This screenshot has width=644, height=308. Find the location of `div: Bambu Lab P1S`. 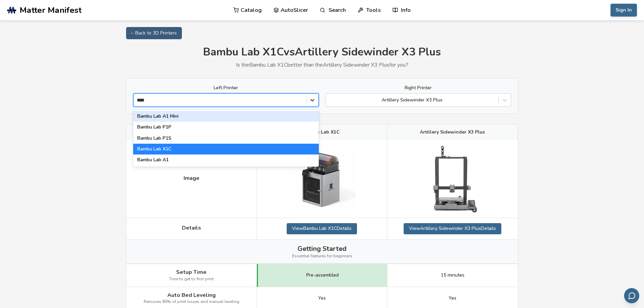

div: Bambu Lab P1S is located at coordinates (226, 138).